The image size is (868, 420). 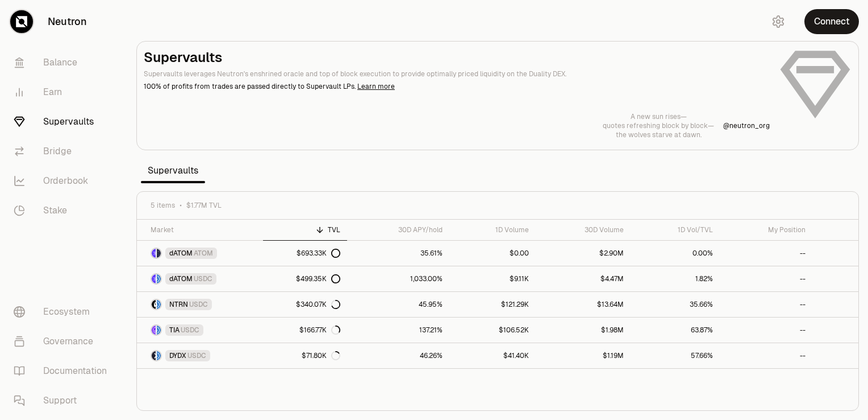 I want to click on p: @ neutron_org, so click(x=747, y=126).